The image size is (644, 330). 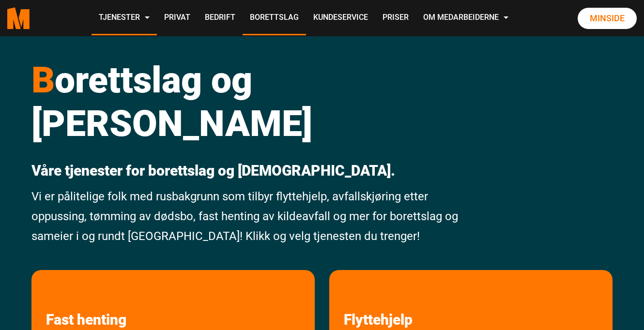 What do you see at coordinates (177, 18) in the screenshot?
I see `a: Privat` at bounding box center [177, 18].